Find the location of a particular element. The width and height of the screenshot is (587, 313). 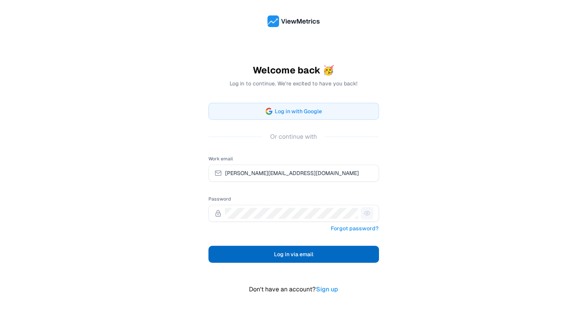

label: Work email is located at coordinates (221, 159).